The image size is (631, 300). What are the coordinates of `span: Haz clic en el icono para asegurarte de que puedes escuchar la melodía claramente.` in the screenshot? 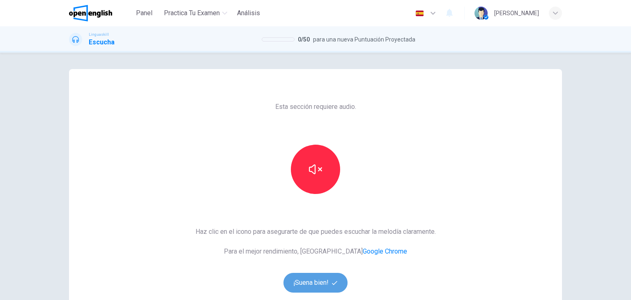 It's located at (316, 232).